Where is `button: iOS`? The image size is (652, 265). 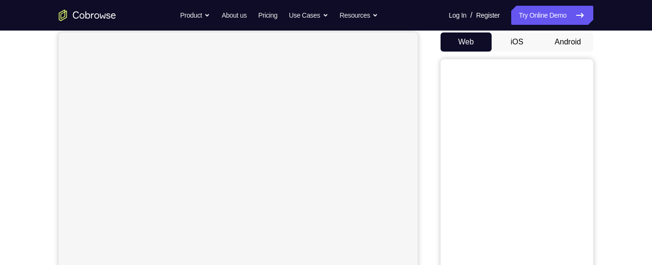 button: iOS is located at coordinates (517, 42).